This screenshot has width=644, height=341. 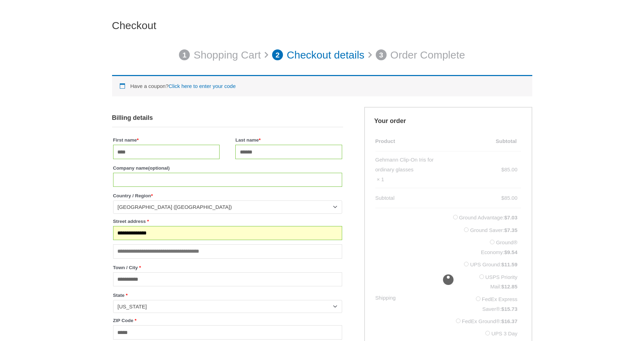 What do you see at coordinates (220, 55) in the screenshot?
I see `a: 1 Shopping Cart` at bounding box center [220, 55].